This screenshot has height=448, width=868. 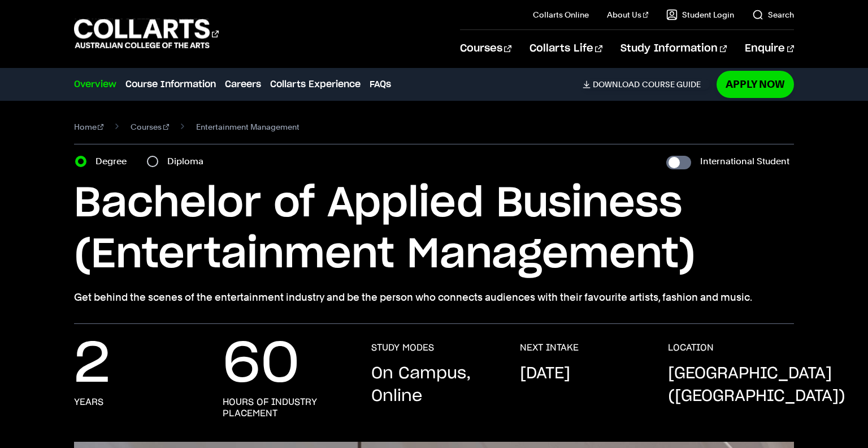 What do you see at coordinates (285, 407) in the screenshot?
I see `h3: hours of industry placement` at bounding box center [285, 407].